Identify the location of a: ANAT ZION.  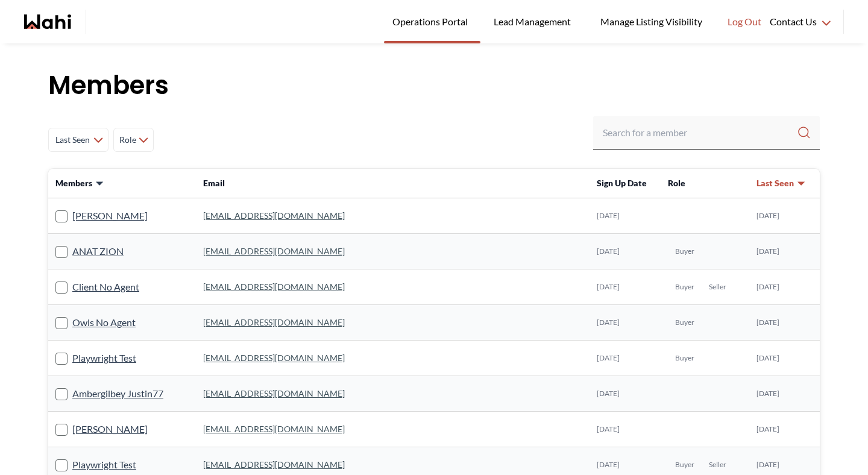
(98, 252).